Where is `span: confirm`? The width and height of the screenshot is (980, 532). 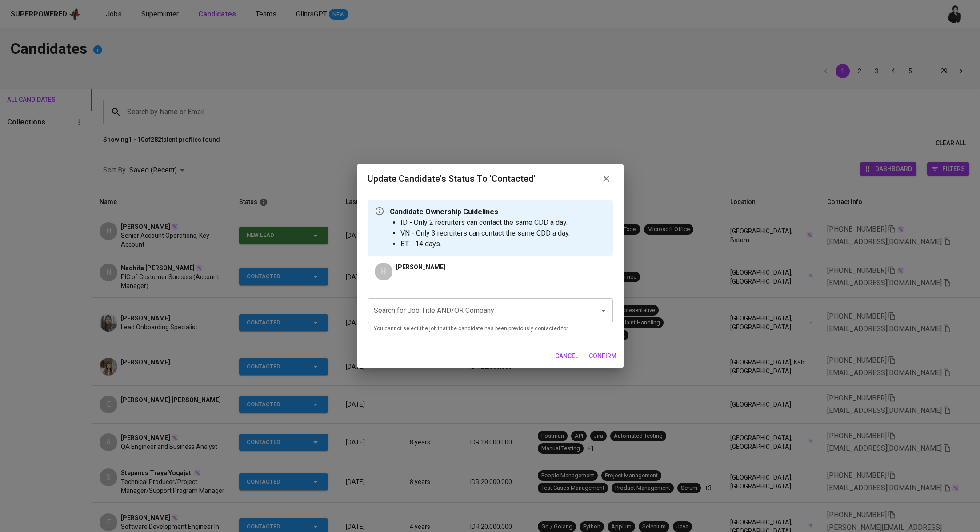 span: confirm is located at coordinates (603, 356).